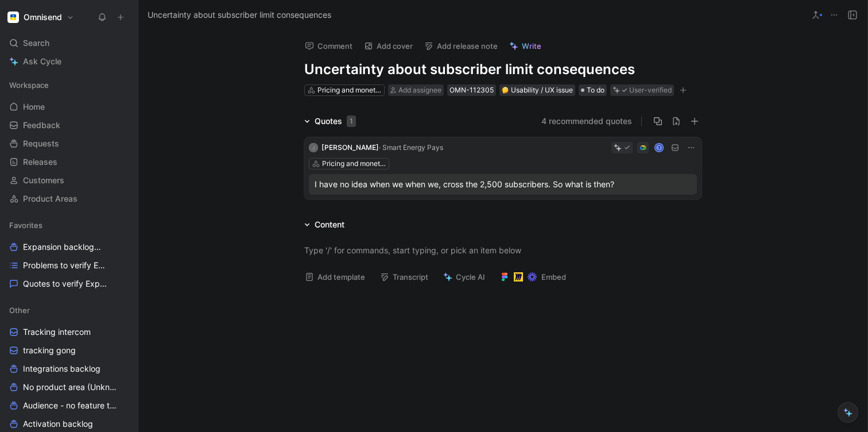  What do you see at coordinates (593, 90) in the screenshot?
I see `div: To do` at bounding box center [593, 90].